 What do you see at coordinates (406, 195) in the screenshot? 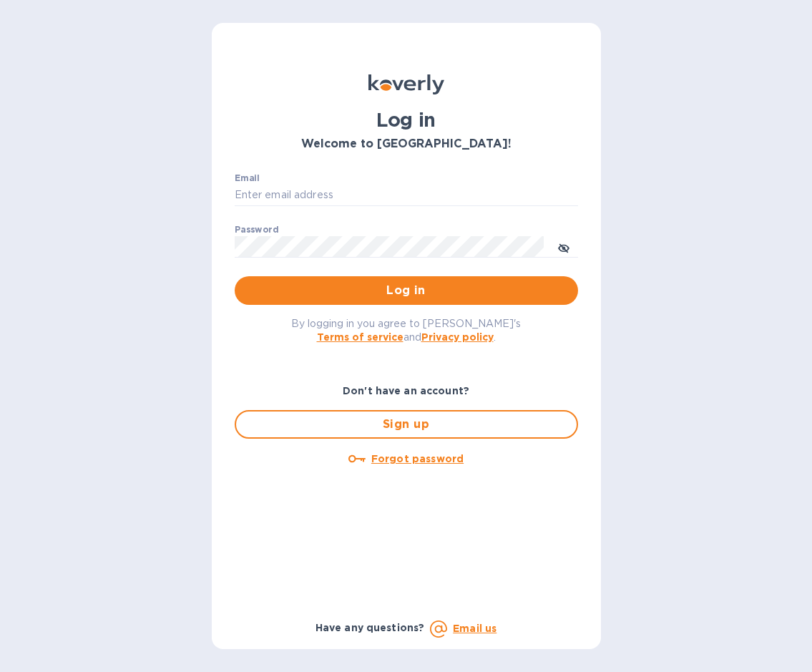
I see `input: Enter email address` at bounding box center [406, 195].